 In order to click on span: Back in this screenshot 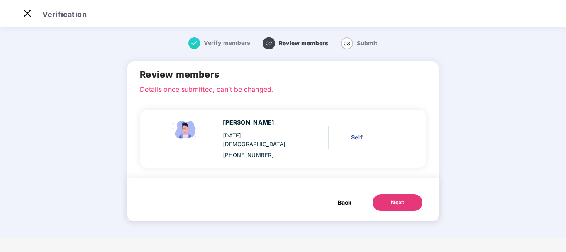, I will do `click(344, 202)`.